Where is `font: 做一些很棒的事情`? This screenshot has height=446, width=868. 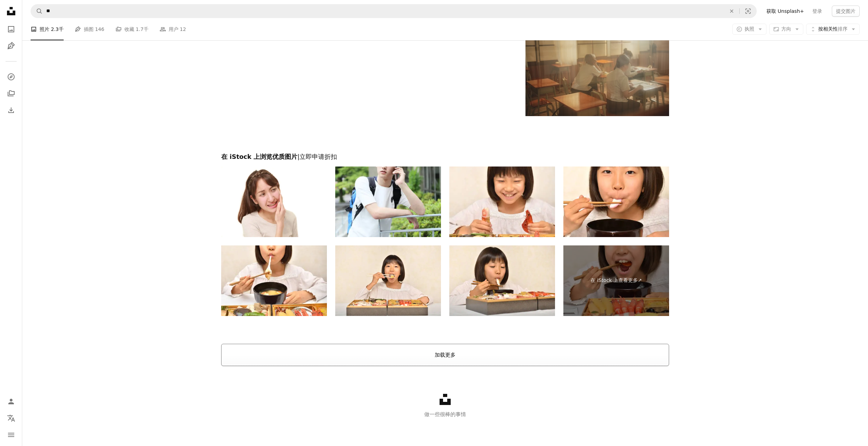 font: 做一些很棒的事情 is located at coordinates (445, 414).